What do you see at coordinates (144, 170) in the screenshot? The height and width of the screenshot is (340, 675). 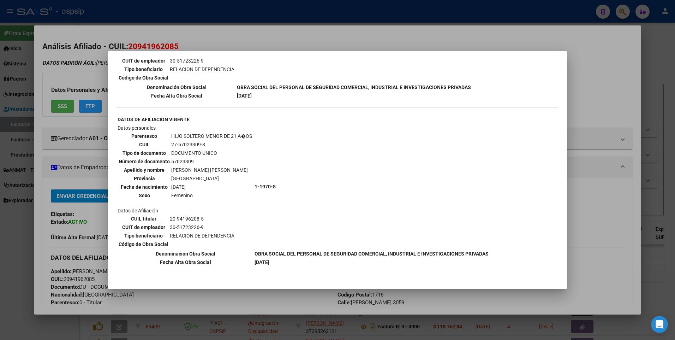 I see `th: Apellido y nombre` at bounding box center [144, 170].